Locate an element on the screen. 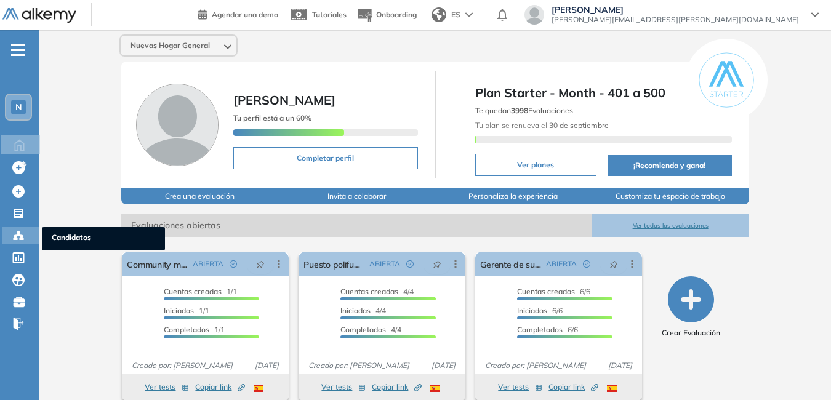 The width and height of the screenshot is (831, 400). button: Completar perfil is located at coordinates (325, 158).